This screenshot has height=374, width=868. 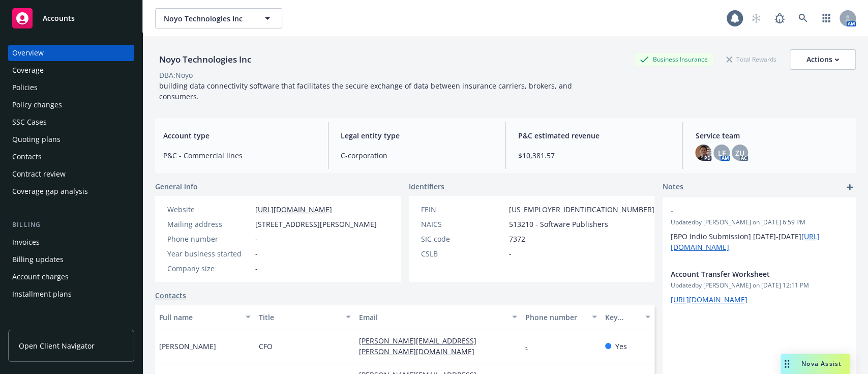 I want to click on div: Contract review, so click(x=38, y=174).